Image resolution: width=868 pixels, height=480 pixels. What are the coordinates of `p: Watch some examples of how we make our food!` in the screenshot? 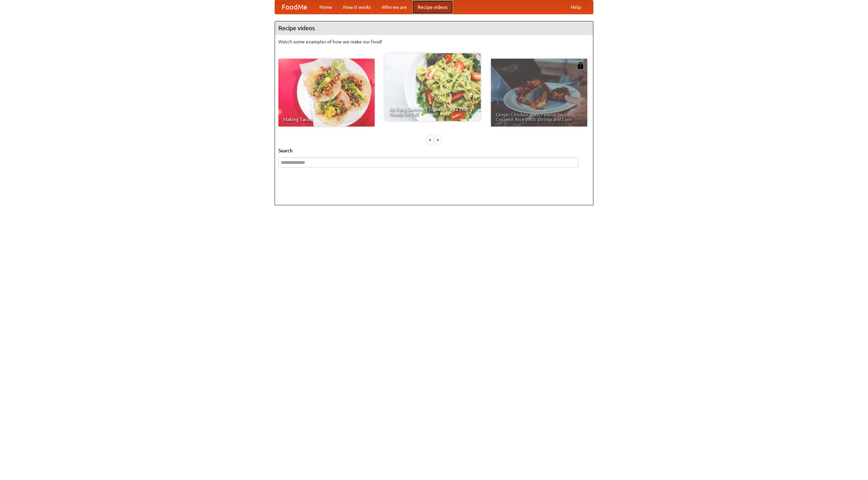 It's located at (434, 41).